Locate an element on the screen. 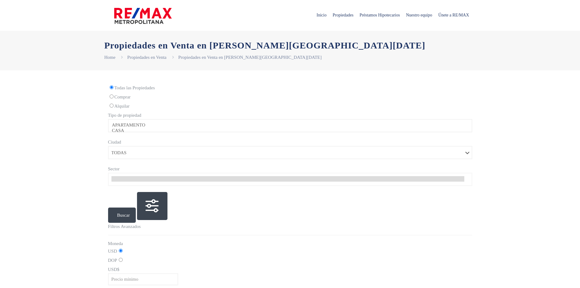 The image size is (580, 288). a: Propiedades en Venta is located at coordinates (147, 57).